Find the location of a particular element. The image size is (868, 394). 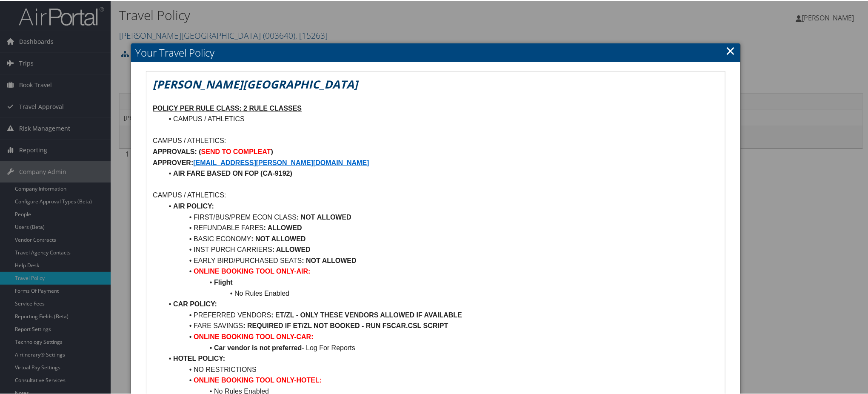

strong: APPROVER: is located at coordinates (173, 161).